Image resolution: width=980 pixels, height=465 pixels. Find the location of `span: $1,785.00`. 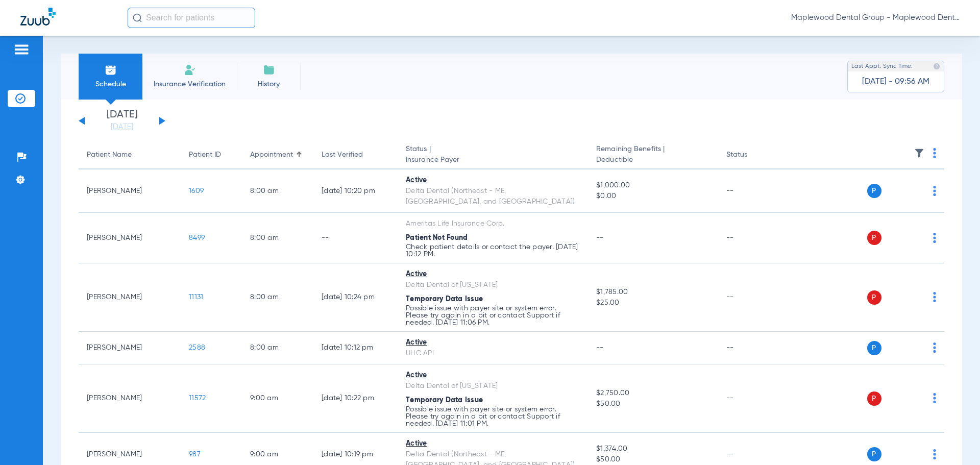

span: $1,785.00 is located at coordinates (653, 292).